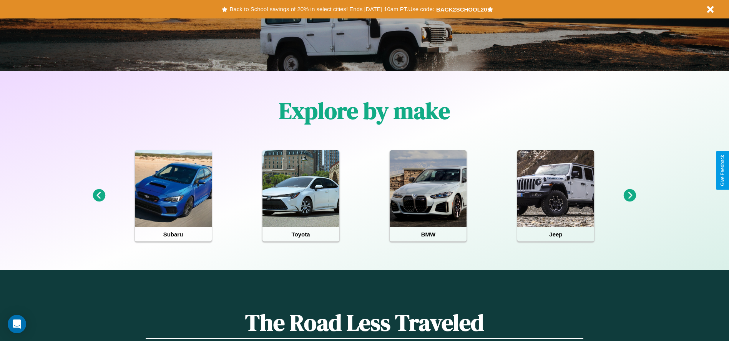 The width and height of the screenshot is (729, 341). I want to click on h4: Subaru, so click(173, 234).